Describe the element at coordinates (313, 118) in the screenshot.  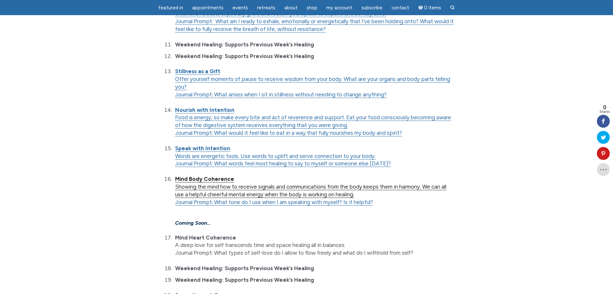
I see `a: Nourish with Intention Food is energy, so make every bite and act of reverence and support. Eat y...` at that location.